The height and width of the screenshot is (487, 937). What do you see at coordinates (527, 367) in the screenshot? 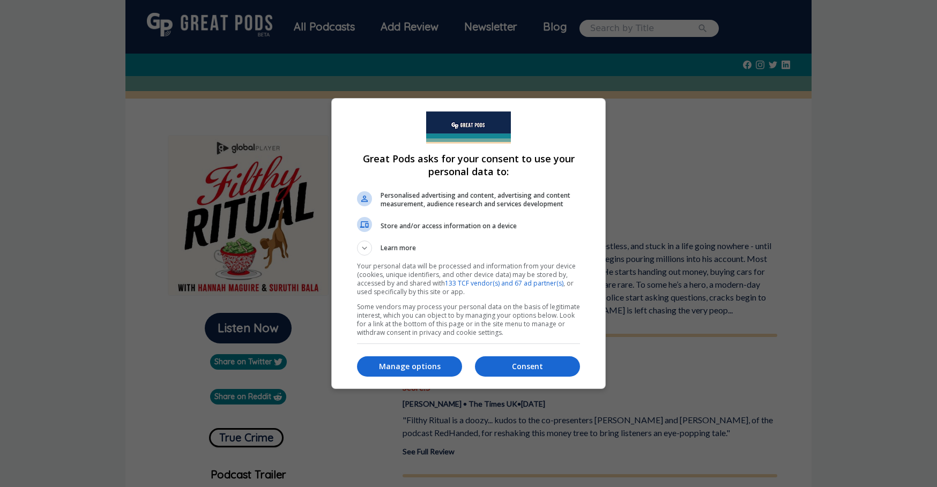
I see `p: Consent` at bounding box center [527, 367].